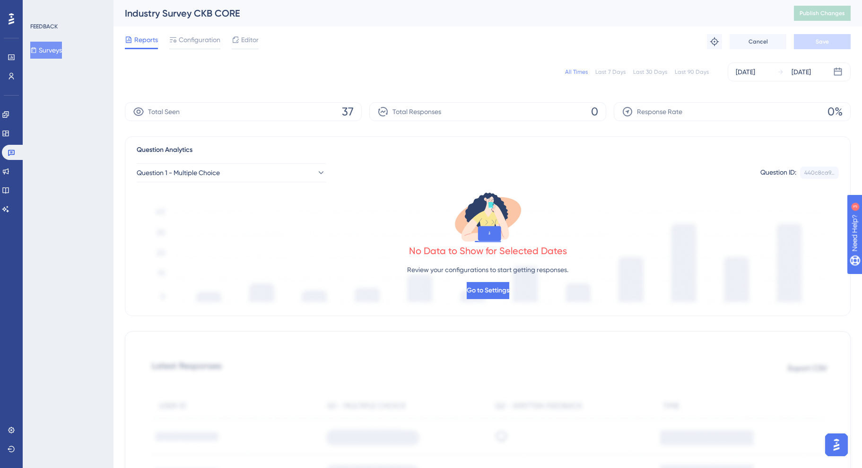  I want to click on span: Total Seen, so click(164, 112).